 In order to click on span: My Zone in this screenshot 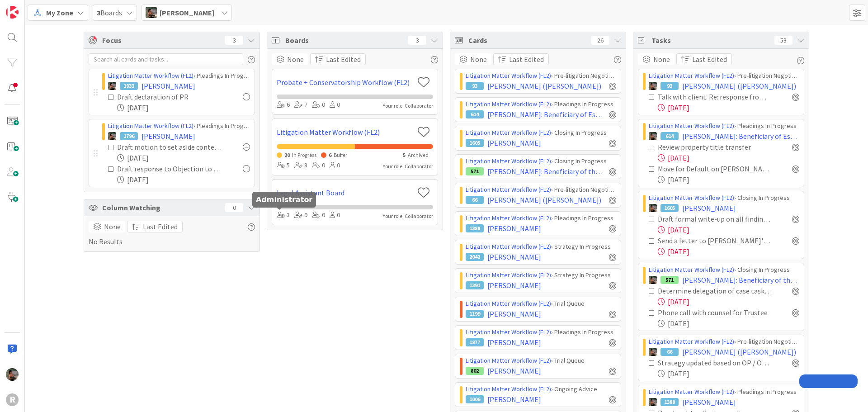, I will do `click(60, 12)`.